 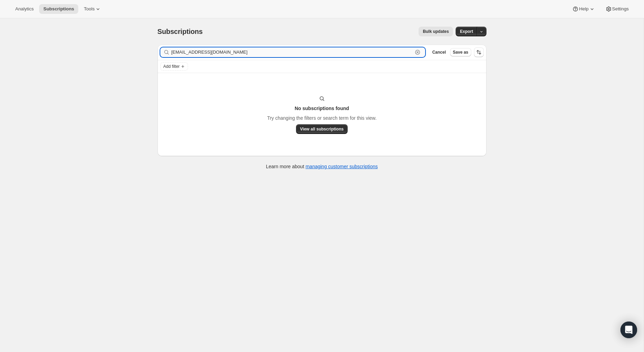 I want to click on span: Settings, so click(x=621, y=9).